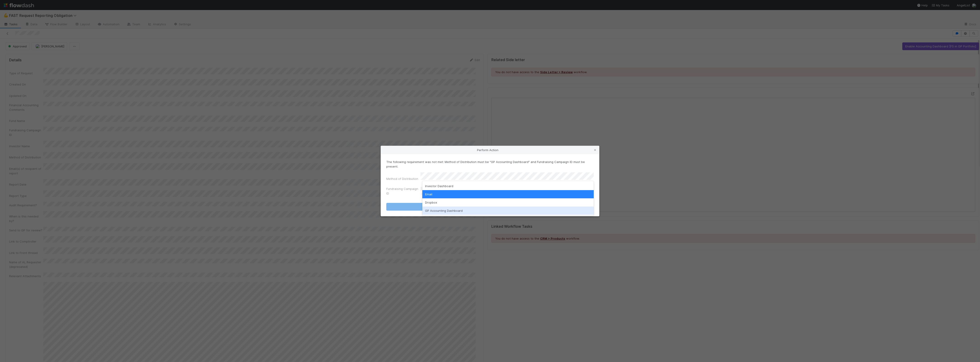 The image size is (980, 362). Describe the element at coordinates (508, 203) in the screenshot. I see `div: Dropbox` at that location.